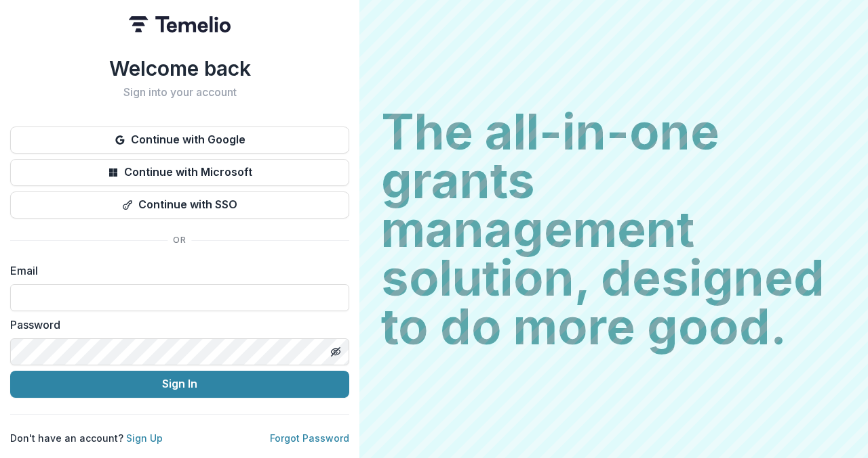 This screenshot has width=868, height=458. Describe the element at coordinates (179, 93) in the screenshot. I see `h2: Sign into your account` at that location.